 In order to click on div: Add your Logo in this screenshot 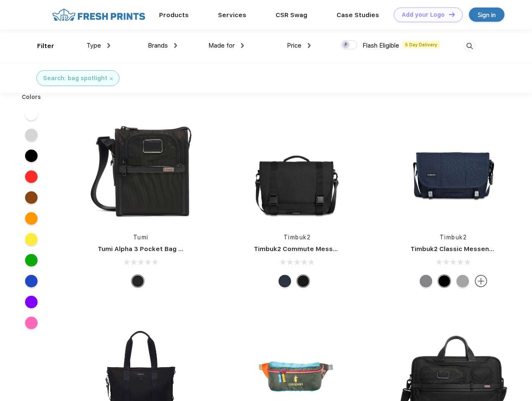, I will do `click(423, 15)`.